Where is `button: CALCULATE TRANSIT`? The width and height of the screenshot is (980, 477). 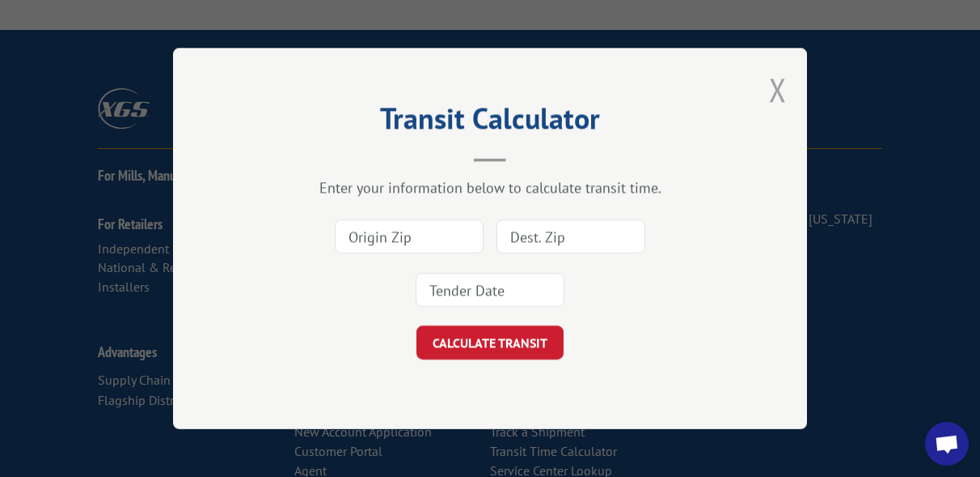
button: CALCULATE TRANSIT is located at coordinates (490, 342).